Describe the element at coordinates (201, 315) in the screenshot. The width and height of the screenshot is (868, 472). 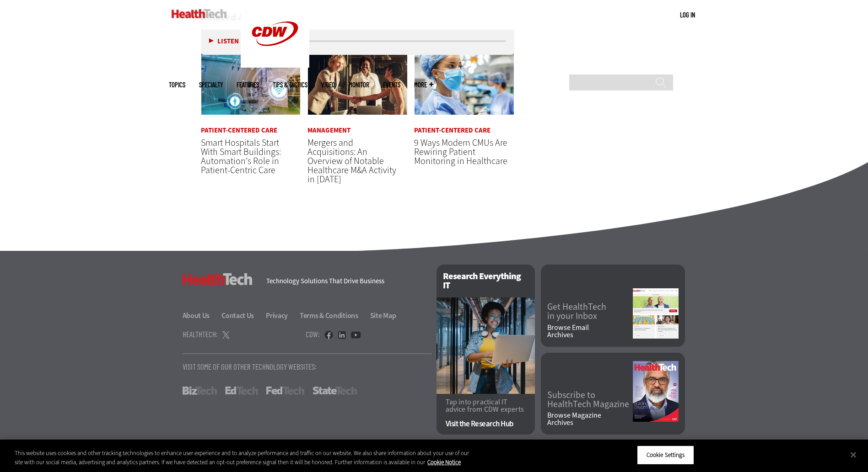
I see `a: About Us` at that location.